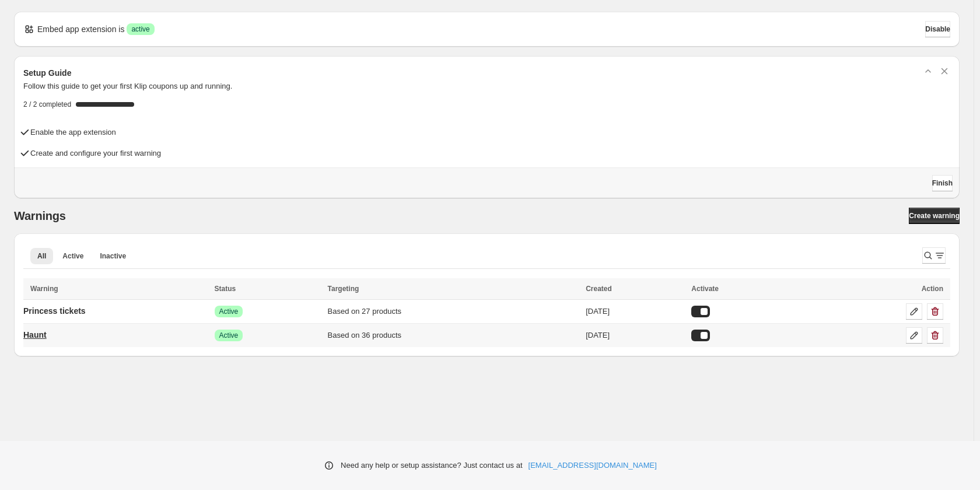  What do you see at coordinates (225, 289) in the screenshot?
I see `span: Status` at bounding box center [225, 289].